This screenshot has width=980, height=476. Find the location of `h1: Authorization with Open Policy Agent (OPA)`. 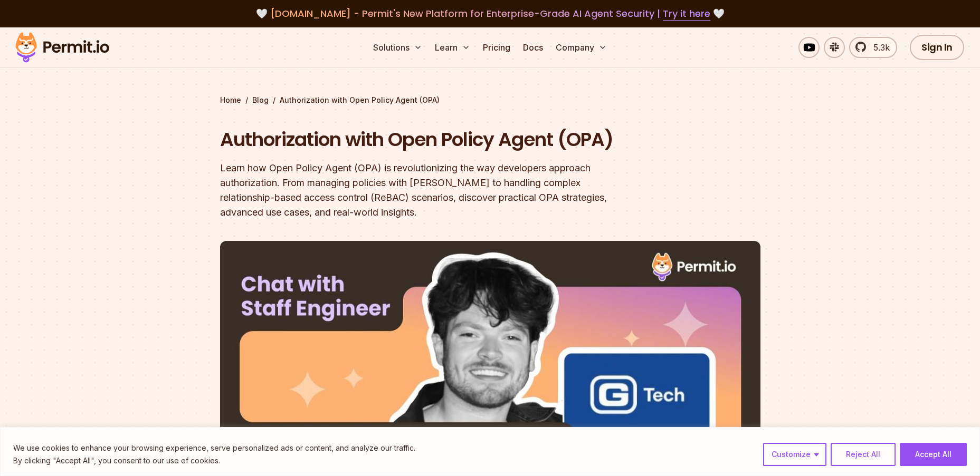

h1: Authorization with Open Policy Agent (OPA) is located at coordinates (423, 140).